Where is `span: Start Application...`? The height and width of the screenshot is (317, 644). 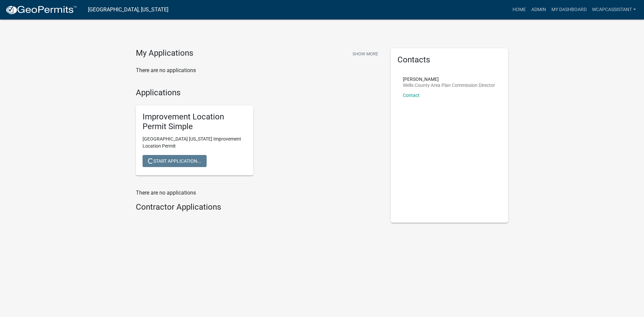 span: Start Application... is located at coordinates (174, 161).